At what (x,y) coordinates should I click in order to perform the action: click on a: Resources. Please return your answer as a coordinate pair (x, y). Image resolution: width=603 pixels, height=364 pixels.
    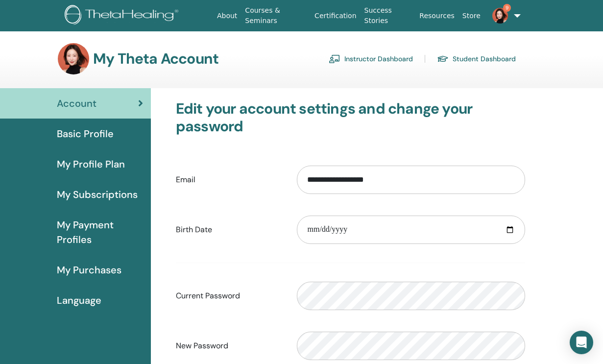
    Looking at the image, I should click on (437, 15).